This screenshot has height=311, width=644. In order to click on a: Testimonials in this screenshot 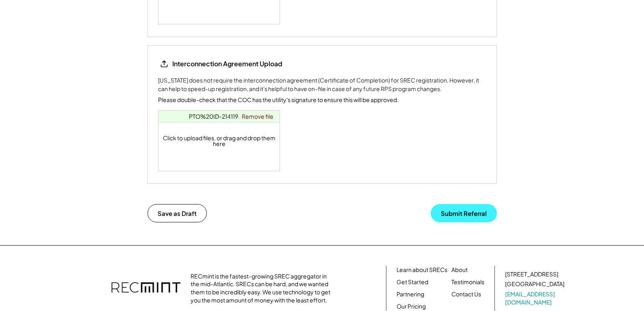, I will do `click(468, 282)`.